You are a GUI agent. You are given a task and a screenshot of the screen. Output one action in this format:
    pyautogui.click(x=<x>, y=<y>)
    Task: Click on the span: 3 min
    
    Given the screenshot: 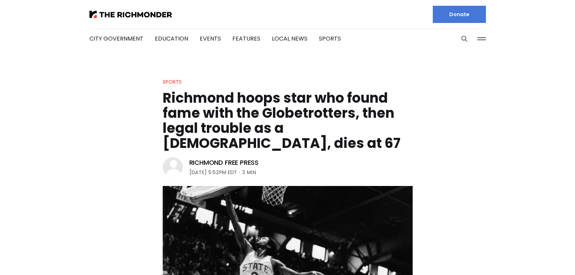 What is the action you would take?
    pyautogui.click(x=249, y=172)
    